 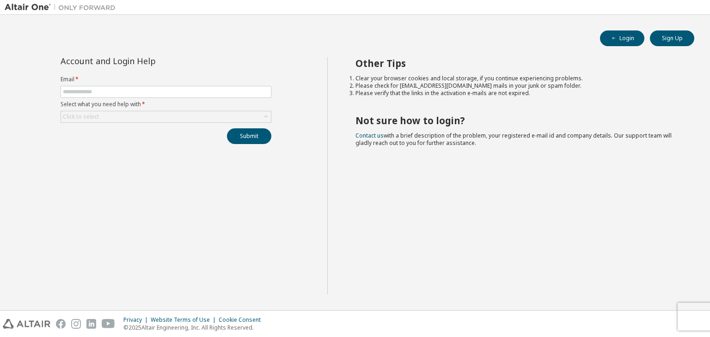 What do you see at coordinates (517, 79) in the screenshot?
I see `li: Clear your browser cookies and local storage, if you continue experiencing problems.` at bounding box center [517, 79].